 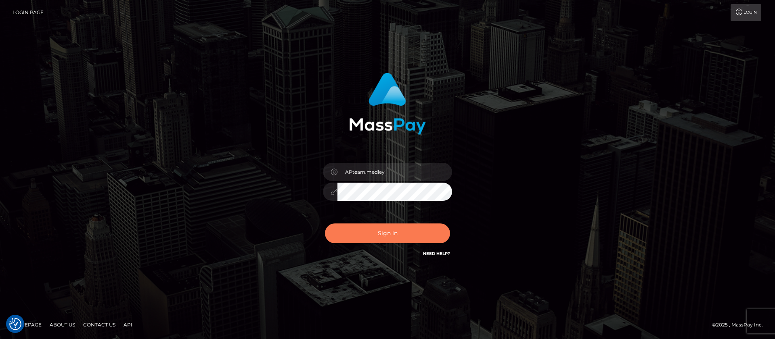 I want to click on div: © 2025 , MassPay Inc., so click(x=740, y=325).